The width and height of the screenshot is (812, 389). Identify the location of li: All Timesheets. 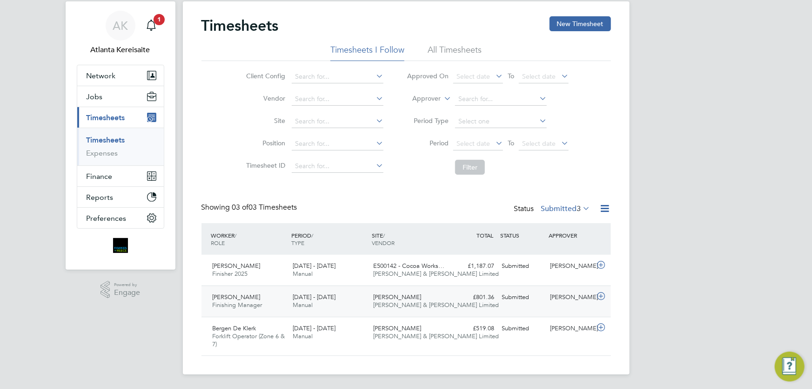
(455, 53).